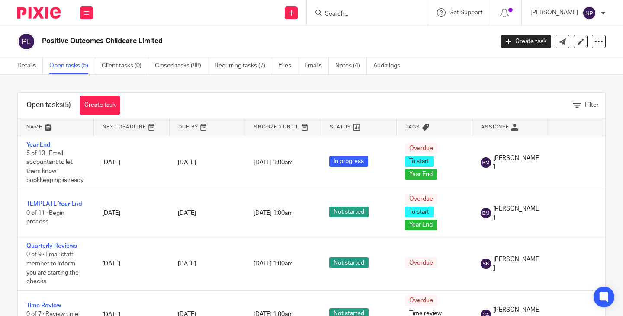 The width and height of the screenshot is (623, 316). I want to click on a: Quarterly Reviews, so click(52, 246).